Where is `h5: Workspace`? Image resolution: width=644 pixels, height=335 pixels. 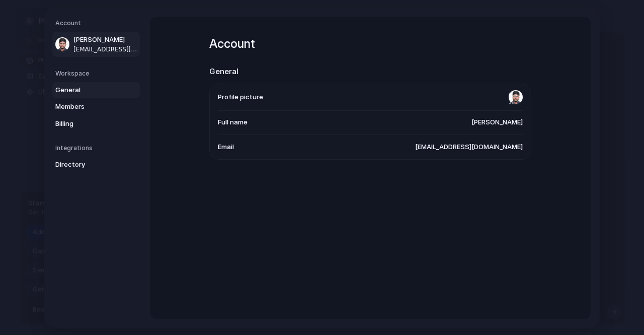 h5: Workspace is located at coordinates (98, 73).